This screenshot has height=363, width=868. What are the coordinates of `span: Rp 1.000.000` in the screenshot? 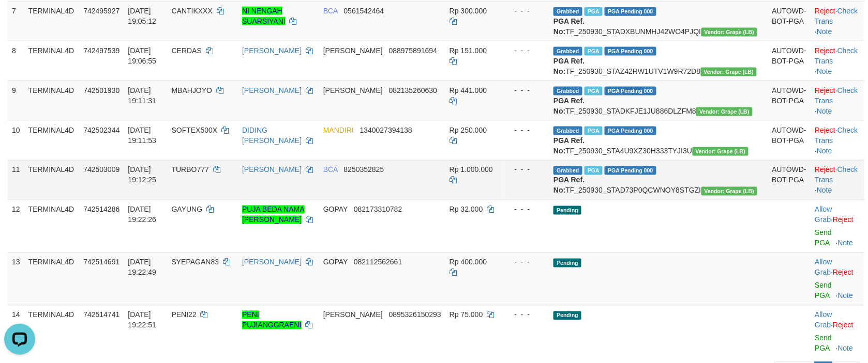 It's located at (472, 170).